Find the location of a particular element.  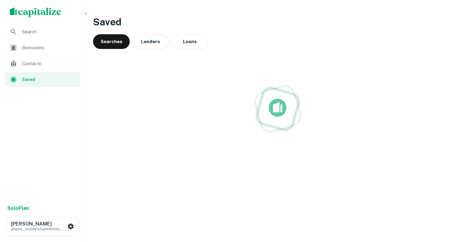

button: Searches is located at coordinates (111, 42).